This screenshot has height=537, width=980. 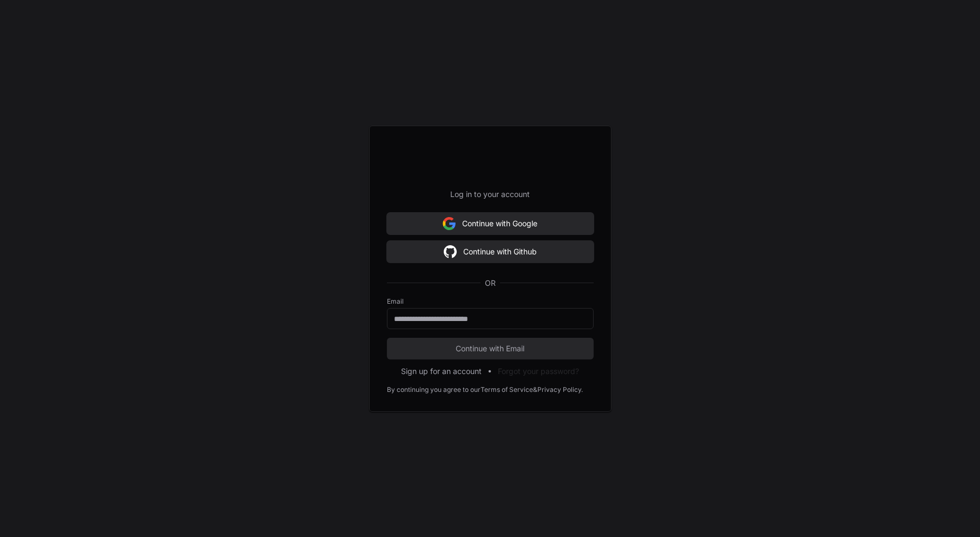 What do you see at coordinates (491, 224) in the screenshot?
I see `button: Continue with Google` at bounding box center [491, 224].